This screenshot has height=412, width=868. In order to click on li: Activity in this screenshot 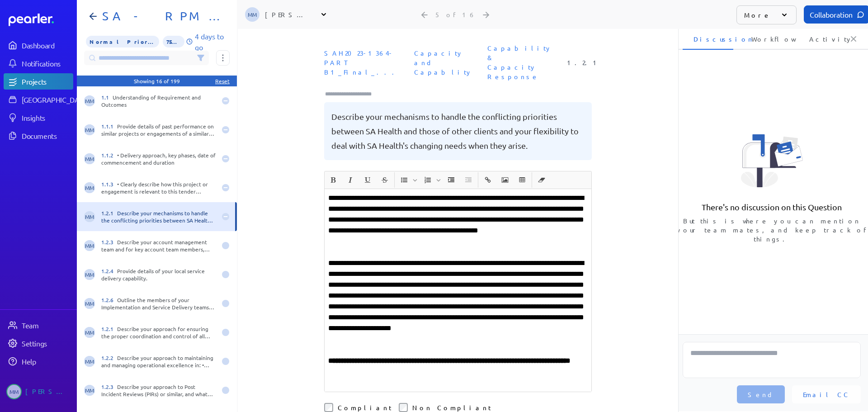, I will do `click(824, 39)`.